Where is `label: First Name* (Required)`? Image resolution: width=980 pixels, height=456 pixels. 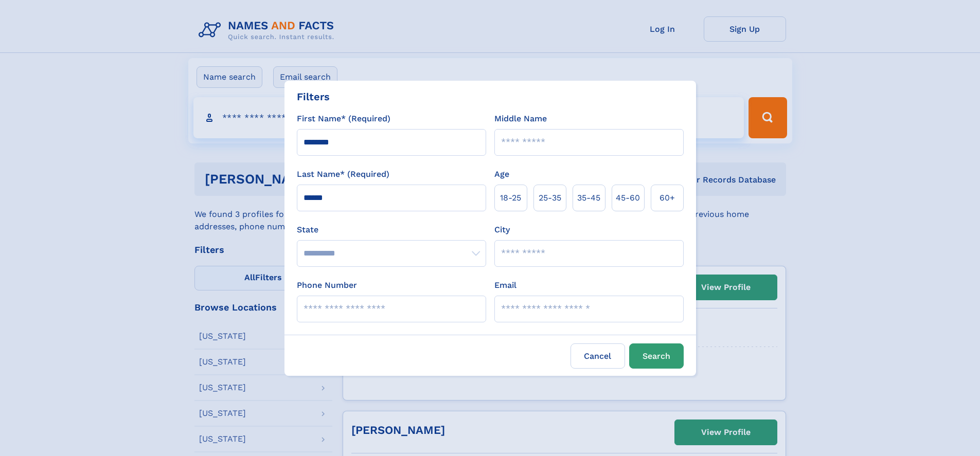
label: First Name* (Required) is located at coordinates (344, 119).